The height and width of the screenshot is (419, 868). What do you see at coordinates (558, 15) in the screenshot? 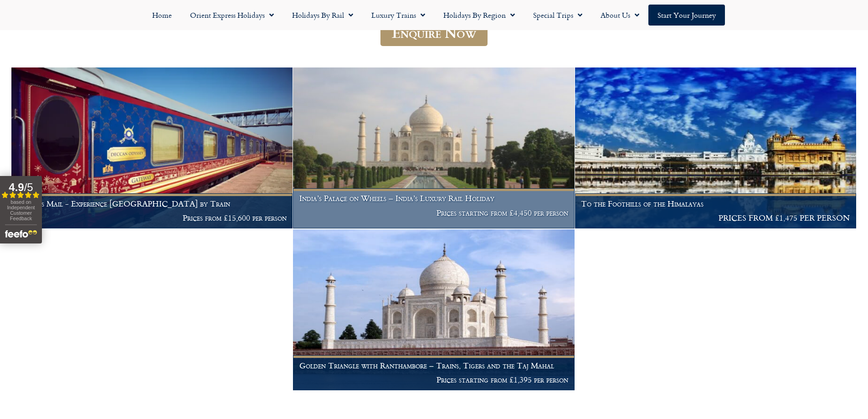
I see `a: Special Trips` at bounding box center [558, 15].